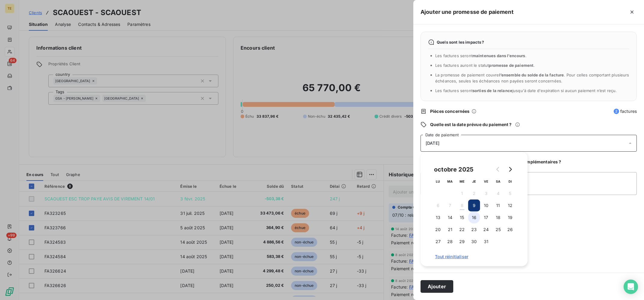 This screenshot has height=300, width=644. I want to click on button: 9, so click(474, 205).